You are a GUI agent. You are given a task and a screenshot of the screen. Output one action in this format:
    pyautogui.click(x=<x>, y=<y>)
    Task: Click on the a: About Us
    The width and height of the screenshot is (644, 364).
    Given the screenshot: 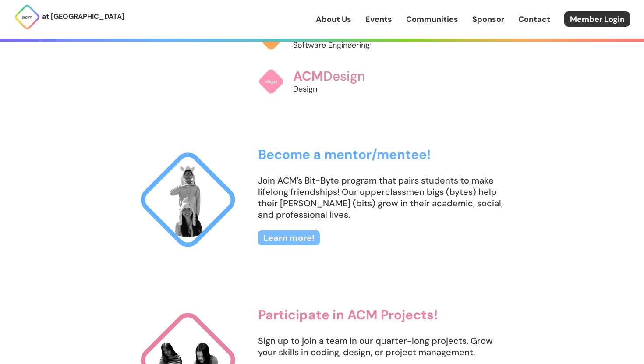 What is the action you would take?
    pyautogui.click(x=333, y=19)
    